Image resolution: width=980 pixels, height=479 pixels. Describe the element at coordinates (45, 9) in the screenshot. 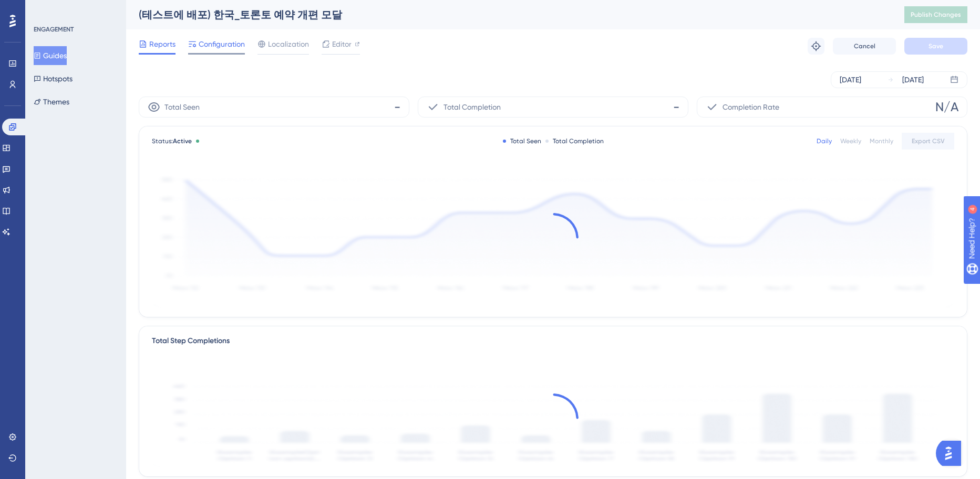

I see `span: Need Help?` at that location.